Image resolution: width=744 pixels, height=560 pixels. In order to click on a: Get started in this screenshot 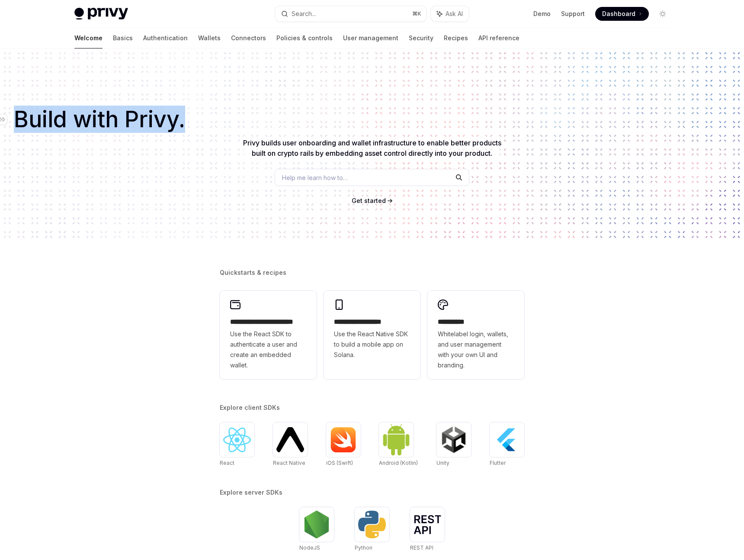, I will do `click(368, 201)`.